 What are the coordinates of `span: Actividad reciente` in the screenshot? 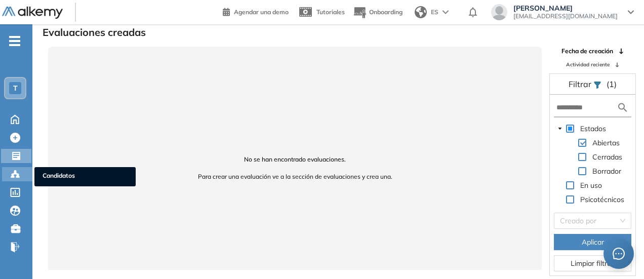 It's located at (588, 65).